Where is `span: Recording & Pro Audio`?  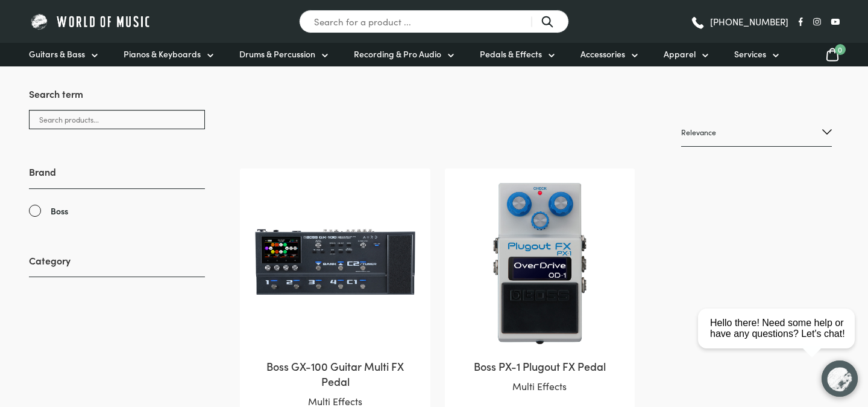 span: Recording & Pro Audio is located at coordinates (398, 54).